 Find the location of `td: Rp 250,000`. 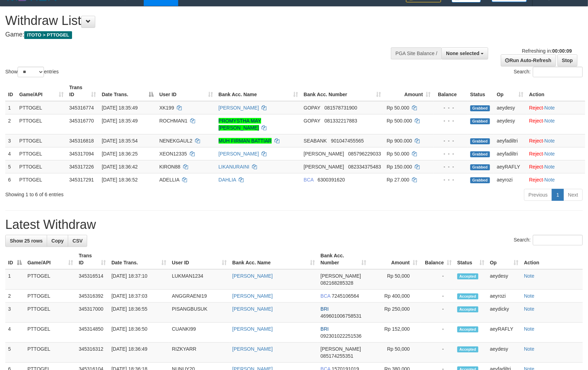

td: Rp 250,000 is located at coordinates (395, 313).